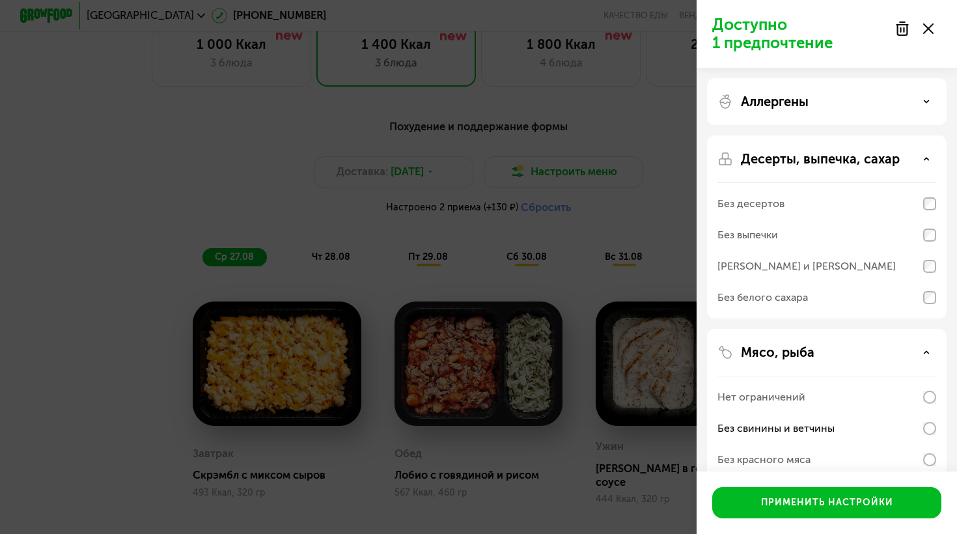 The image size is (957, 534). I want to click on button: Применить настройки, so click(827, 503).